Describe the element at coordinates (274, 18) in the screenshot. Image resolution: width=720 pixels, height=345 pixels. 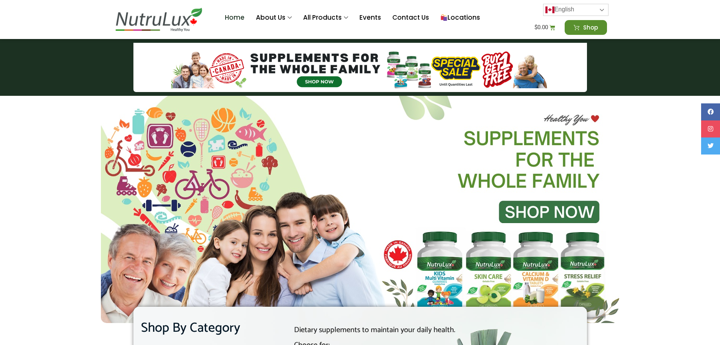
I see `a: About Us` at that location.